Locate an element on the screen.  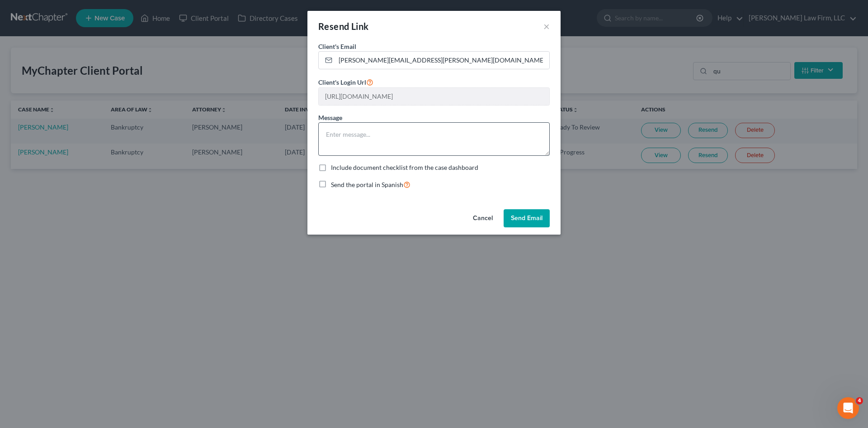
span: Client's Email is located at coordinates (338, 46).